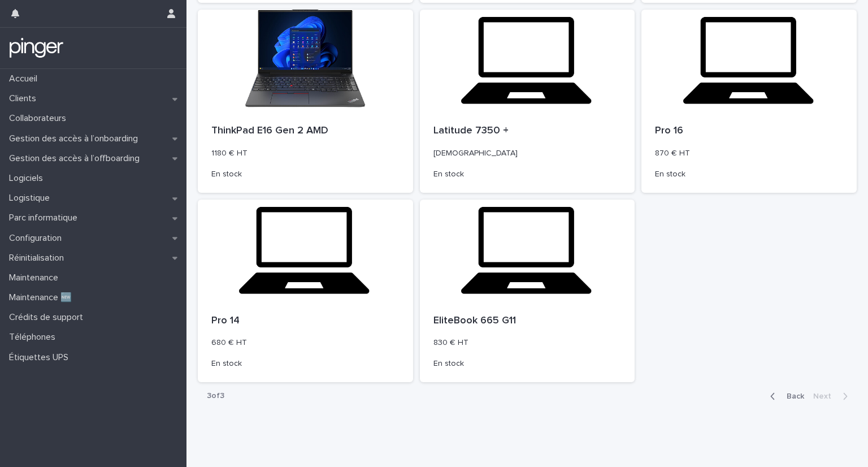  I want to click on p: Maintenance, so click(35, 277).